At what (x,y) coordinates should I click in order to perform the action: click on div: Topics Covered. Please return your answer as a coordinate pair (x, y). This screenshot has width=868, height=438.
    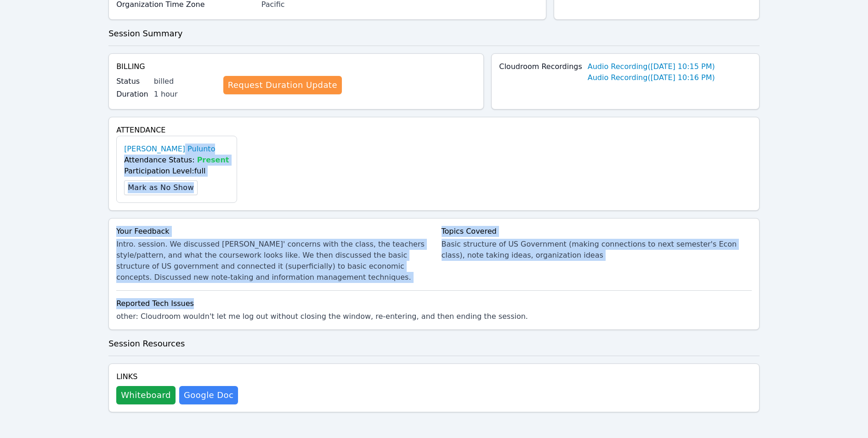
    Looking at the image, I should click on (596, 231).